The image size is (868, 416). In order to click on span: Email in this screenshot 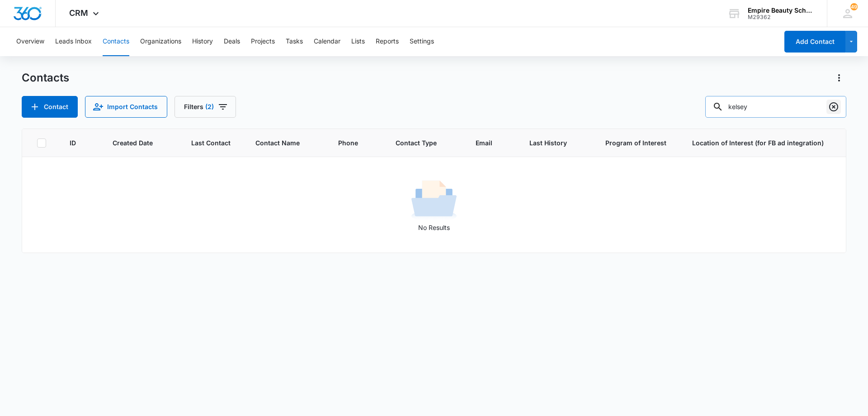, I will do `click(485, 143)`.